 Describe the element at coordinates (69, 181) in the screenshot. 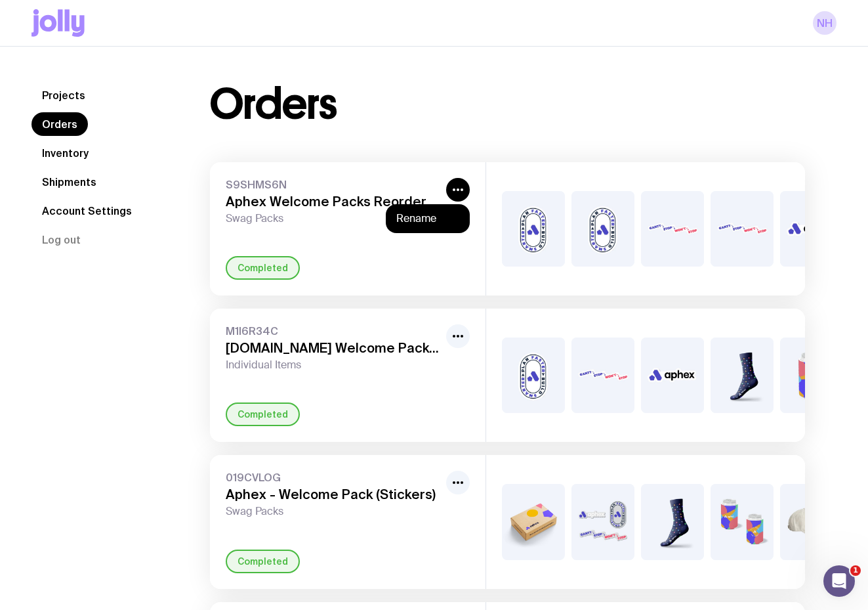

I see `a: Shipments` at that location.